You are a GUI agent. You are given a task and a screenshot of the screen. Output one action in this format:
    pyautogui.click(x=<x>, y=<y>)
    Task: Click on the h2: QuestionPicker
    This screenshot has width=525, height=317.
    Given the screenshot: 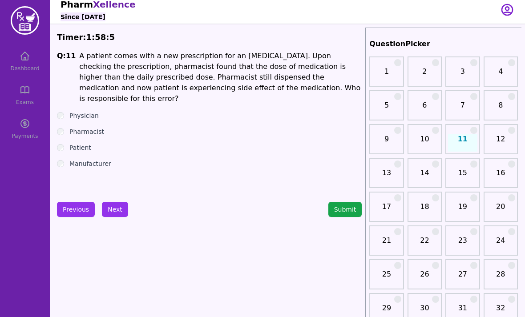 What is the action you would take?
    pyautogui.click(x=443, y=44)
    